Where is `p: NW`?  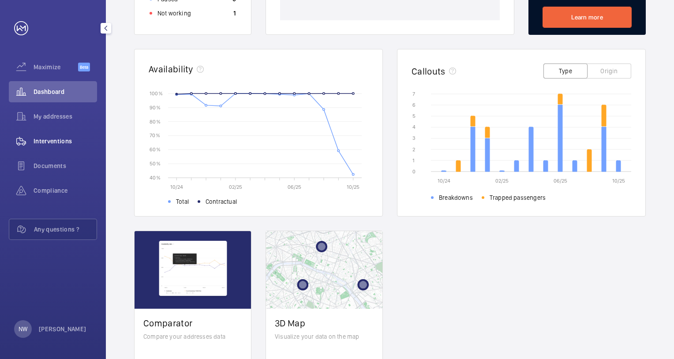
p: NW is located at coordinates (23, 329).